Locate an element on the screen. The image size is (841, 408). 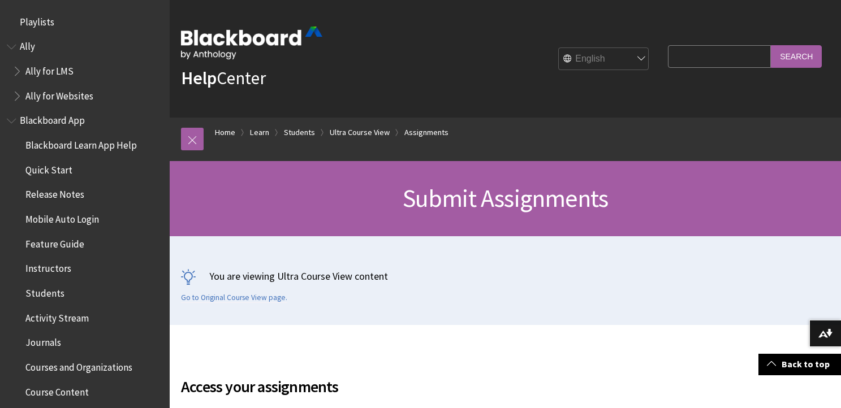
span: Students is located at coordinates (45, 291).